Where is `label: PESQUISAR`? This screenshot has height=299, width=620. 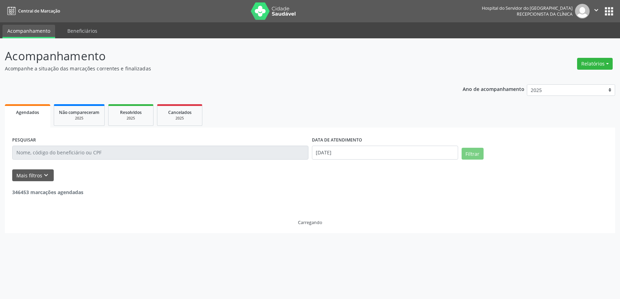 label: PESQUISAR is located at coordinates (24, 140).